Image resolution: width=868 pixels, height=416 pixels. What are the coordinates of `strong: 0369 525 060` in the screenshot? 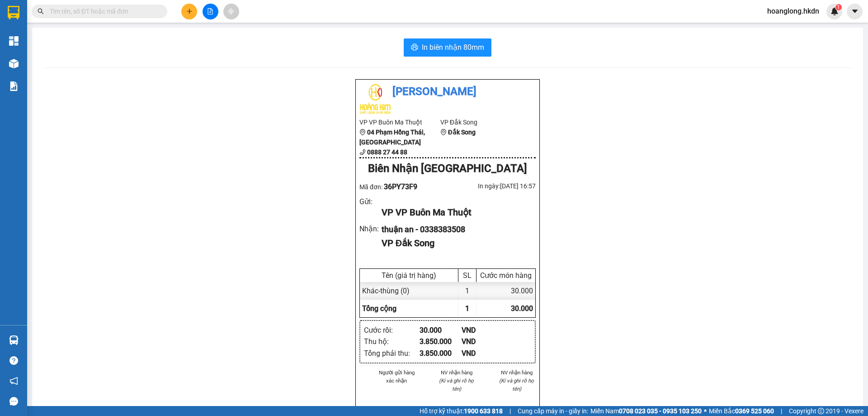 It's located at (755, 411).